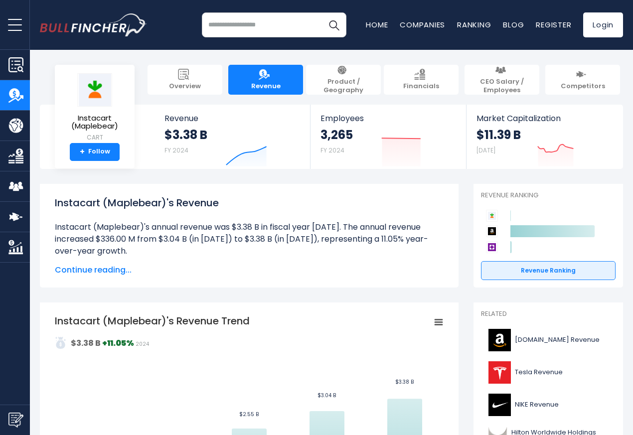  I want to click on a: Instacart (Maplebear) CART, so click(95, 108).